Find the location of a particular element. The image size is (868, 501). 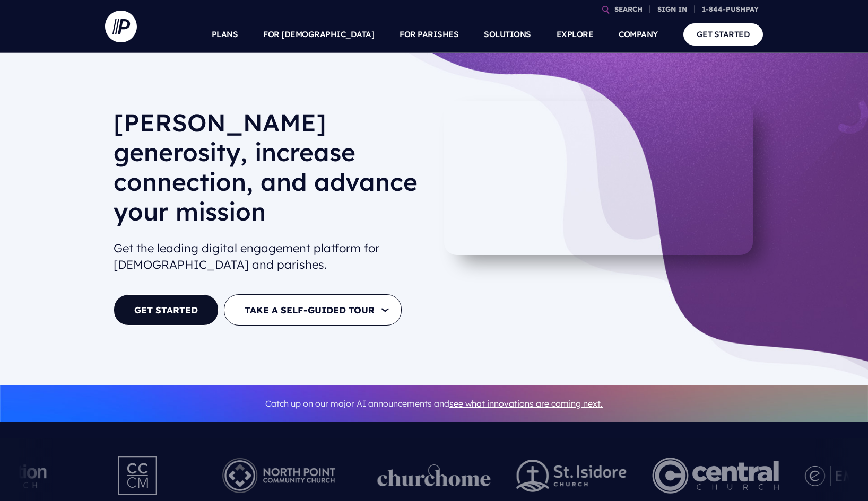

a: COMPANY is located at coordinates (638, 35).